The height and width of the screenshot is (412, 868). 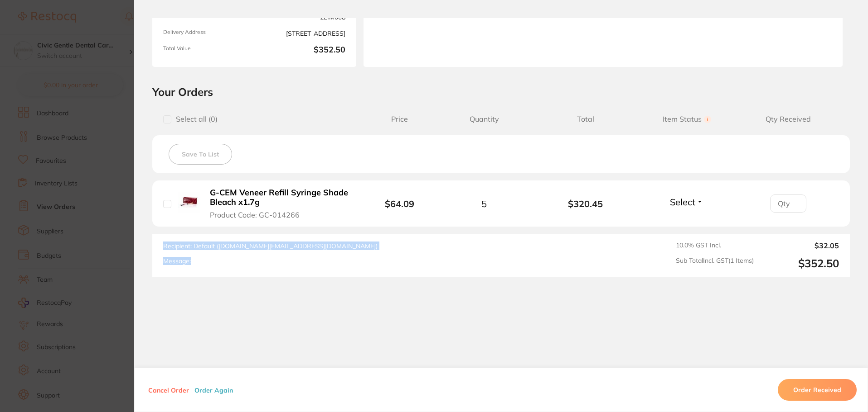 I want to click on span: Sub Total Incl. GST ( 1 Items), so click(x=714, y=263).